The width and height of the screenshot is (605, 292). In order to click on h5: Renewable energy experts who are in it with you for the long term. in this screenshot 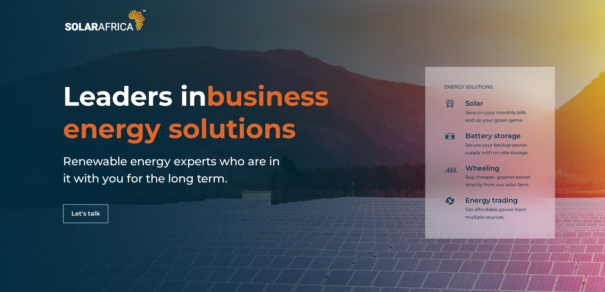, I will do `click(174, 170)`.